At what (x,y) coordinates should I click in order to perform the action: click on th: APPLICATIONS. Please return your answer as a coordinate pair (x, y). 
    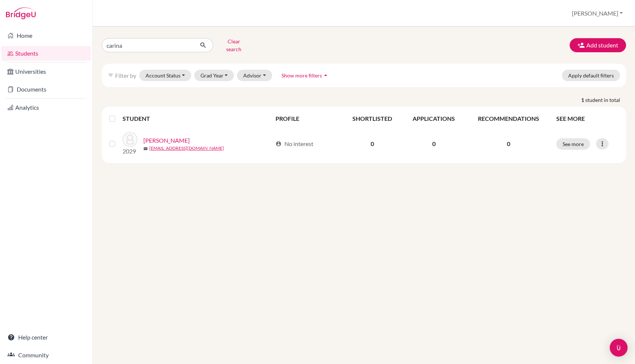
    Looking at the image, I should click on (433, 119).